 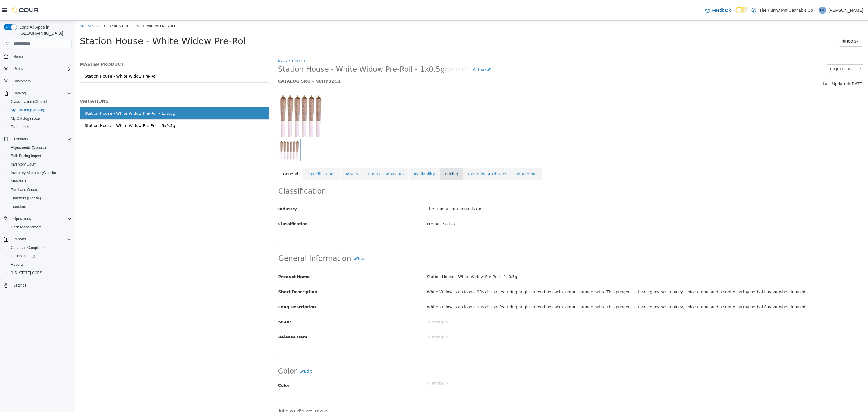 I want to click on div: The Hunny Pot Cannabis Co, so click(x=570, y=189).